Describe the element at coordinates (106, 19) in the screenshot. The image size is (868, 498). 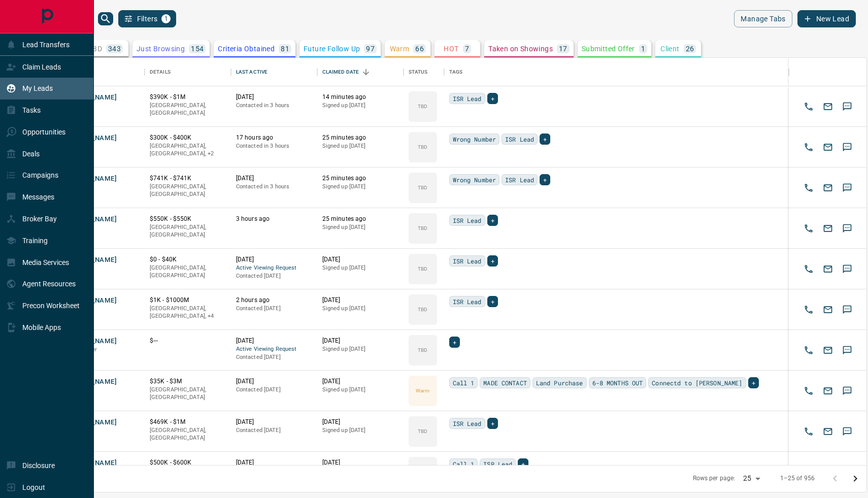
I see `button: search button` at that location.